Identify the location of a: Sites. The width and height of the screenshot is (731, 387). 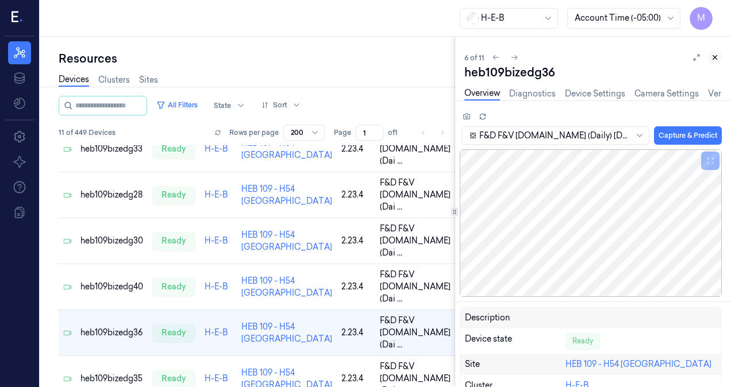
(148, 80).